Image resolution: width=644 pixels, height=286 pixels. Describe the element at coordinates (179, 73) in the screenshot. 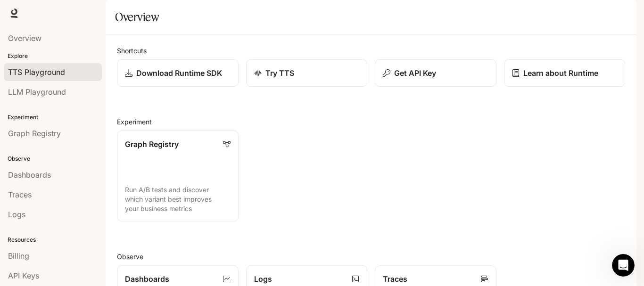

I see `p: Download Runtime SDK` at that location.